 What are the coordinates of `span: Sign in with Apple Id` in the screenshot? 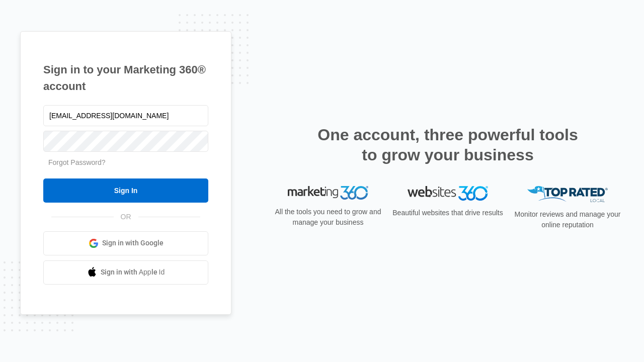 It's located at (133, 272).